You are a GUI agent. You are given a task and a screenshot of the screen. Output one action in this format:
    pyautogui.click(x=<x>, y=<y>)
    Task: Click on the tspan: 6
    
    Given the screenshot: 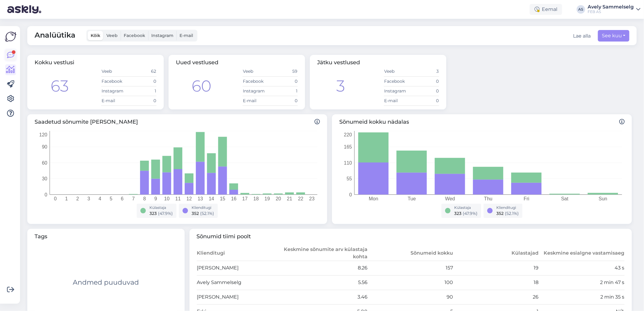 What is the action you would take?
    pyautogui.click(x=122, y=198)
    